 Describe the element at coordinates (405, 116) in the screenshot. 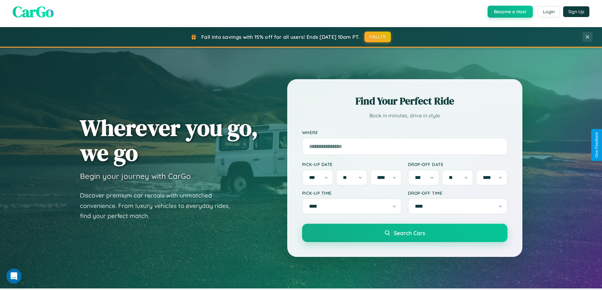

I see `p: Book in minutes, drive in style` at that location.